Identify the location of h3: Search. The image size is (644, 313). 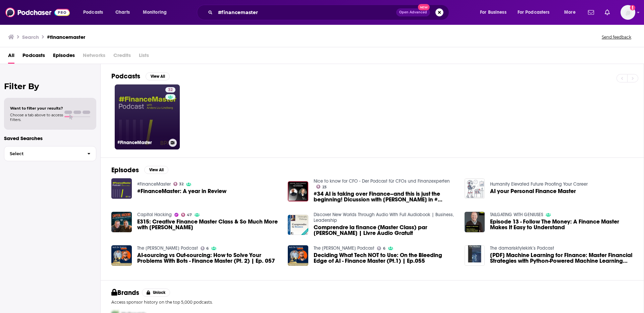
(30, 37).